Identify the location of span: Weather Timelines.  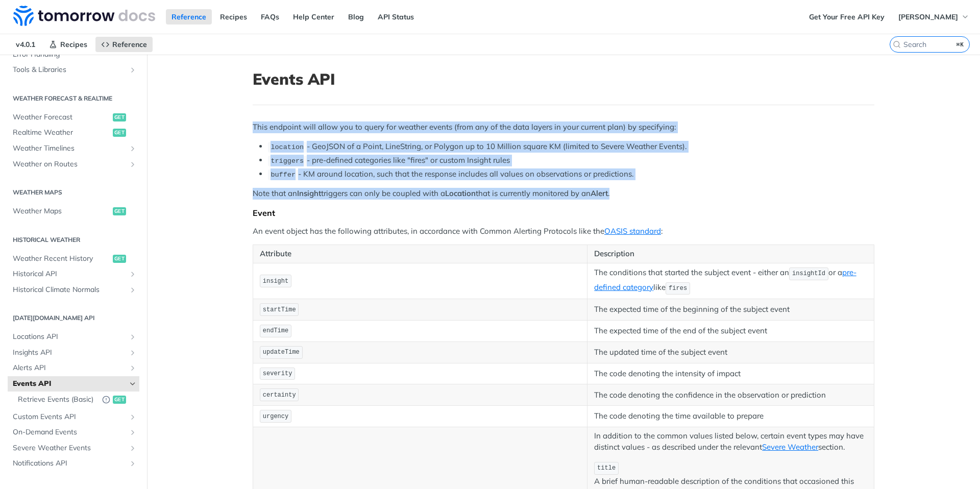
(70, 148).